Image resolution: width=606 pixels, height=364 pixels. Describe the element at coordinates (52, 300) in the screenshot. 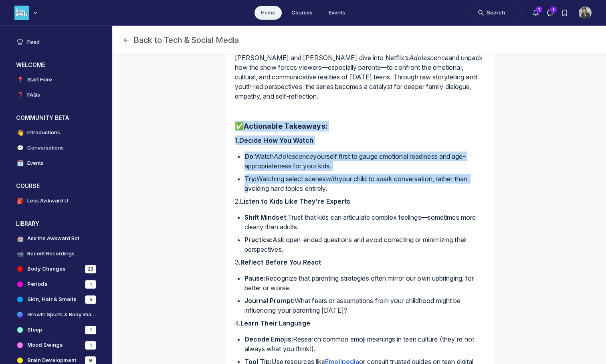

I see `h4: Skin, Hair & Smells` at that location.